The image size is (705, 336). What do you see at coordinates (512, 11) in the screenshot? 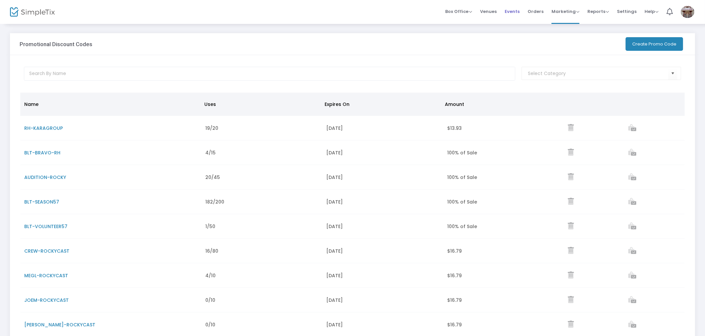
I see `span: Events` at bounding box center [512, 11].